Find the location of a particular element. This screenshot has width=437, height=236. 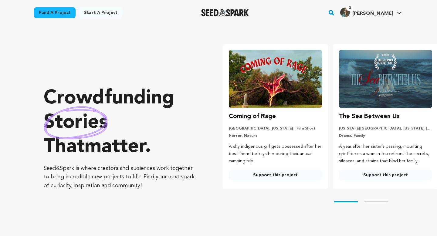

p: A year after her sister’s passing, mounting grief forces a woman to confront the secrets, silence... is located at coordinates (385, 154).